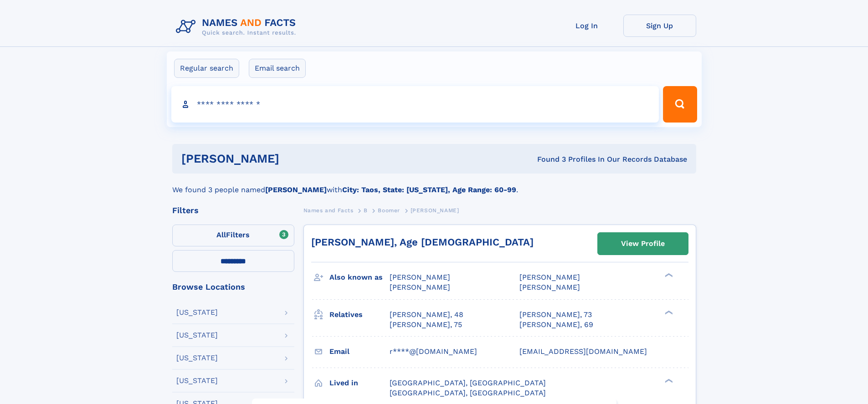  I want to click on h3: Lived in, so click(360, 383).